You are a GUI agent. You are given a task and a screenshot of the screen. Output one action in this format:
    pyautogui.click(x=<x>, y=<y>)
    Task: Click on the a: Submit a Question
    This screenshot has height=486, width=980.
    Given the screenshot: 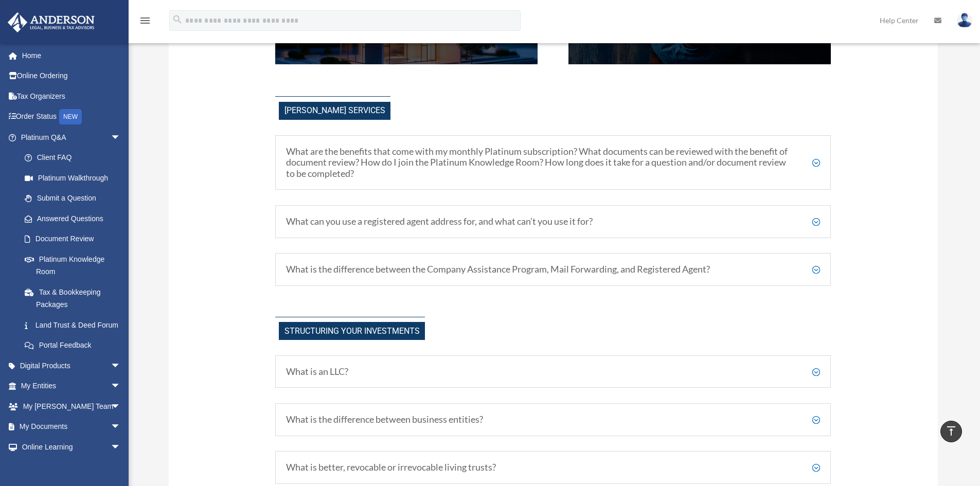 What is the action you would take?
    pyautogui.click(x=75, y=199)
    